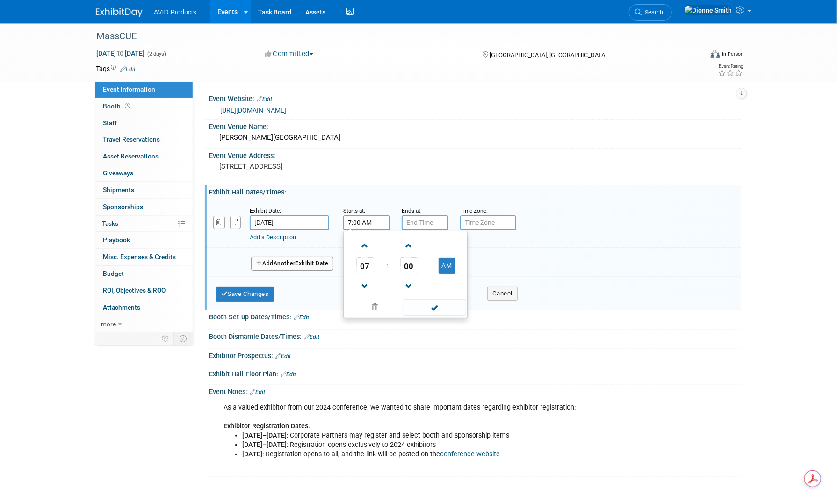 The height and width of the screenshot is (504, 837). I want to click on div: MassCUE, so click(391, 36).